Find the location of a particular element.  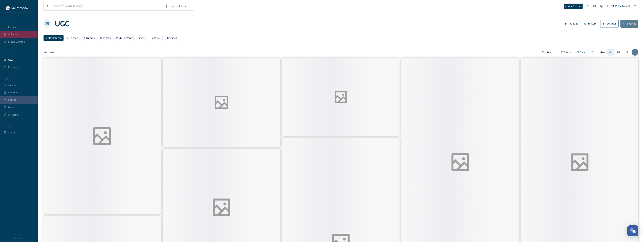

button: Open Chat is located at coordinates (633, 231).